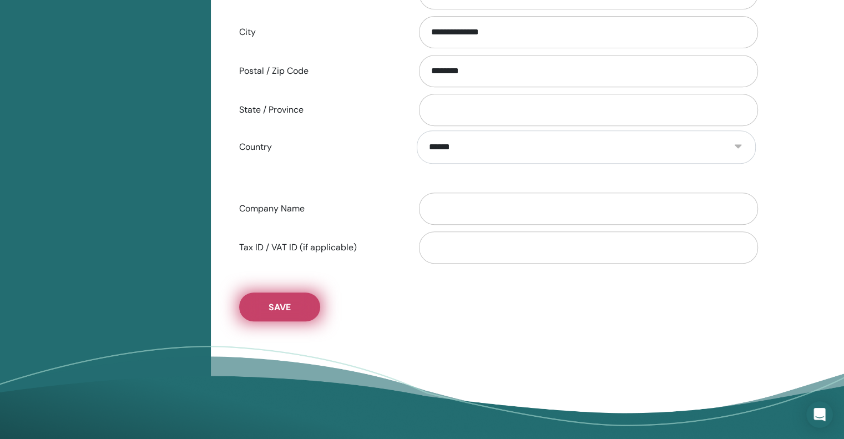 This screenshot has height=439, width=844. I want to click on label: Tax ID / VAT ID (if applicable), so click(320, 247).